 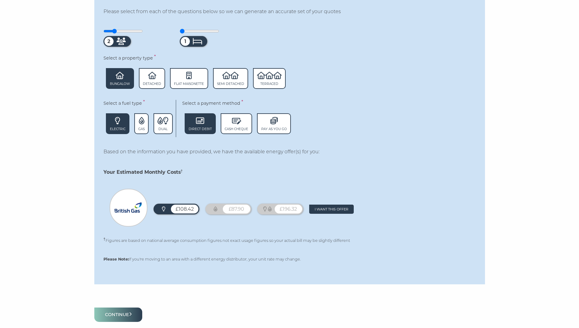 What do you see at coordinates (289, 209) in the screenshot?
I see `div: £196.32` at bounding box center [289, 209].